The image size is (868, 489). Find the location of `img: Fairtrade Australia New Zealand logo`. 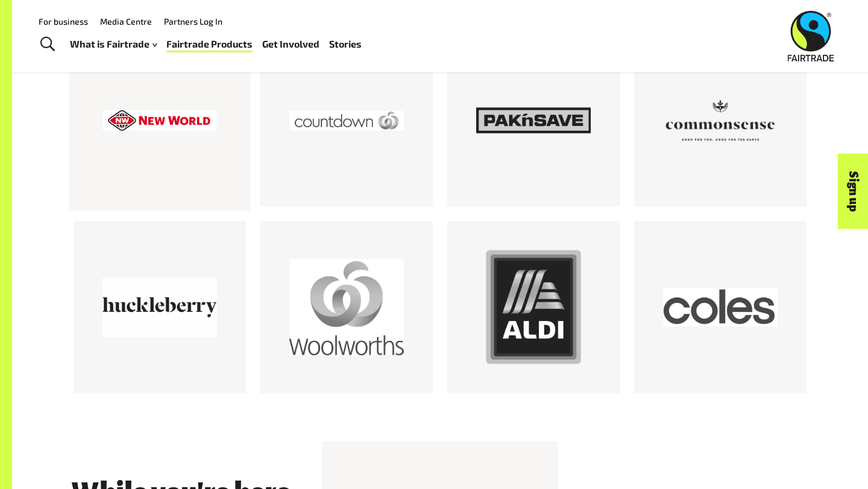

img: Fairtrade Australia New Zealand logo is located at coordinates (811, 36).